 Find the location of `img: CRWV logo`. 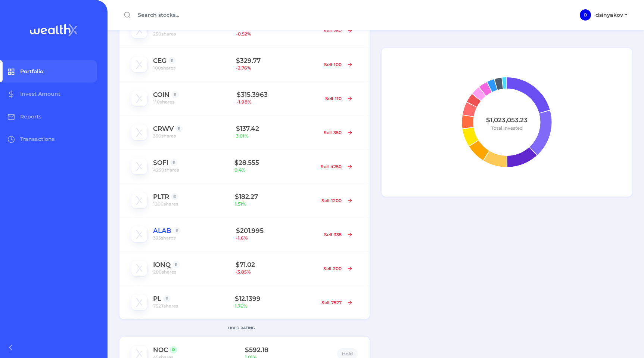

img: CRWV logo is located at coordinates (139, 132).